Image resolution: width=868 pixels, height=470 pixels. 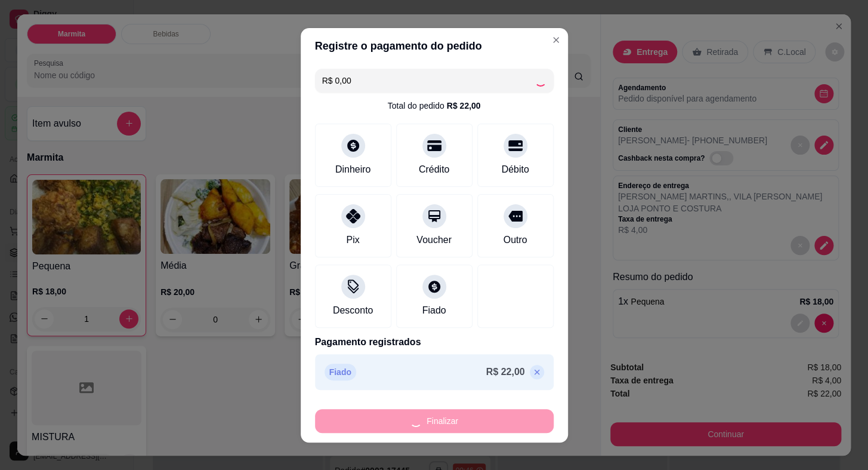 What do you see at coordinates (464, 106) in the screenshot?
I see `div: R$ 22,00` at bounding box center [464, 106].